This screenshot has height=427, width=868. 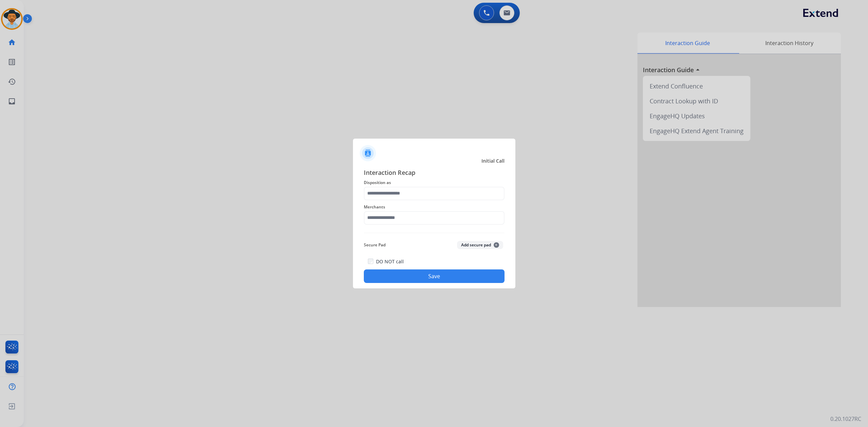 What do you see at coordinates (480, 245) in the screenshot?
I see `button: Add secure pad+` at bounding box center [480, 245].